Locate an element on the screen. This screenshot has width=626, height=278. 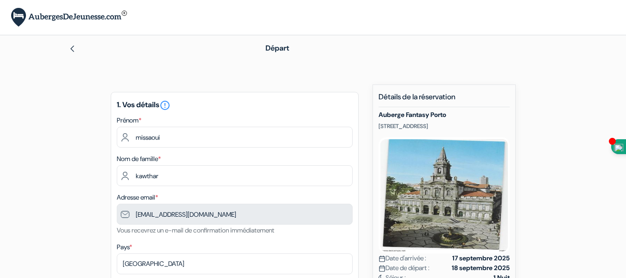
img: AubergesDeJeunesse.com is located at coordinates (69, 17).